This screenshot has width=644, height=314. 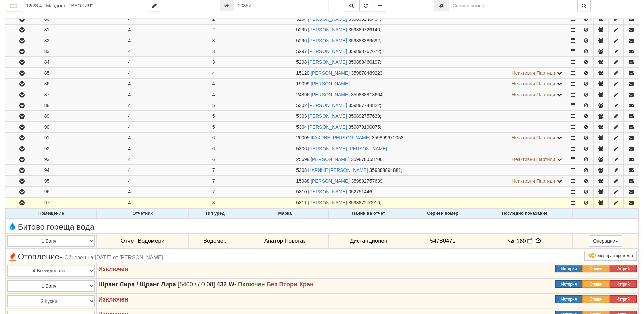 What do you see at coordinates (364, 203) in the screenshot?
I see `span: 359887270916` at bounding box center [364, 203].